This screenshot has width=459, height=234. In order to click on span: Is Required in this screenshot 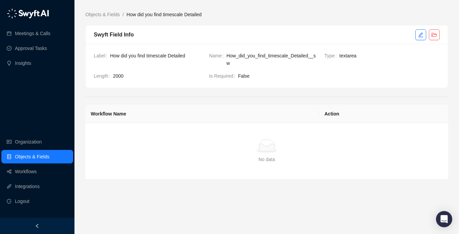, I will do `click(223, 76)`.